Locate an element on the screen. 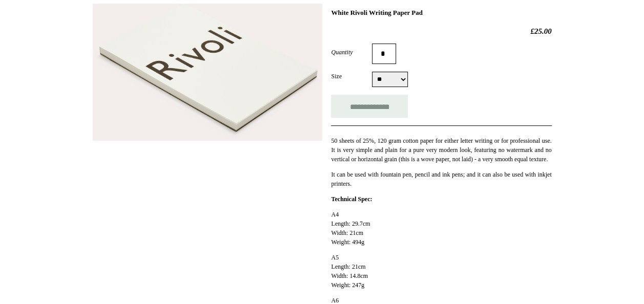  p: It can be used with fountain pen, pencil and ink pens; and it can also be used with inkjet printers. is located at coordinates (441, 179).